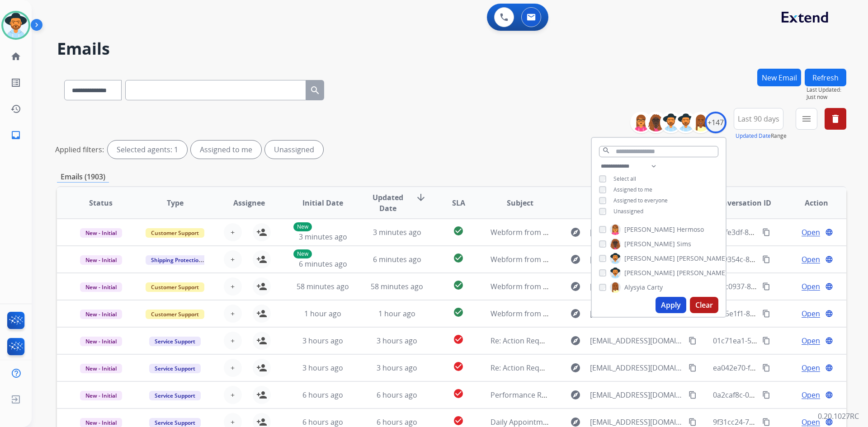 Image resolution: width=868 pixels, height=427 pixels. What do you see at coordinates (716, 122) in the screenshot?
I see `div: +147` at bounding box center [716, 122].